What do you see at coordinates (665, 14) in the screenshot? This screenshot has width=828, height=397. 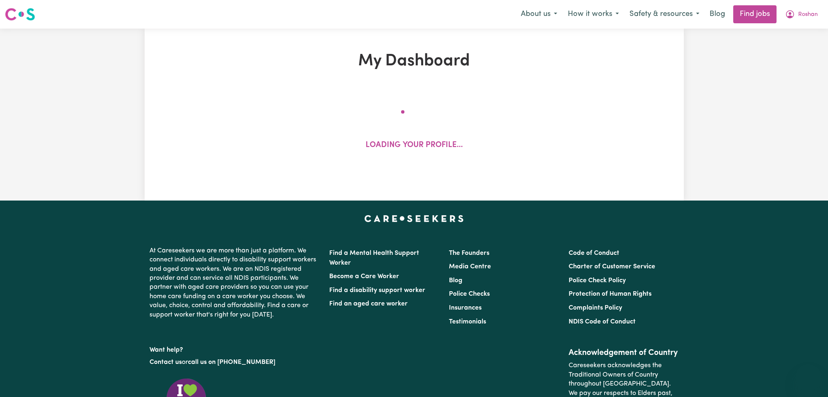 I see `button: Safety & resources` at bounding box center [665, 14].